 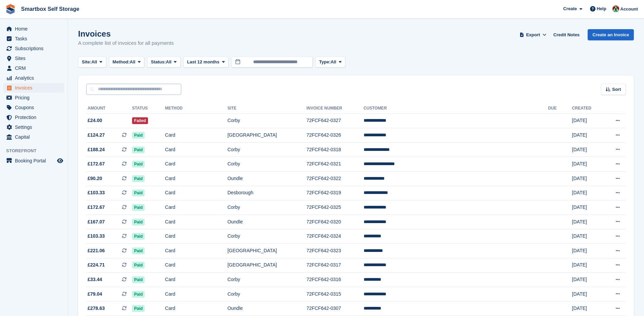 What do you see at coordinates (35, 39) in the screenshot?
I see `span: Tasks` at bounding box center [35, 39].